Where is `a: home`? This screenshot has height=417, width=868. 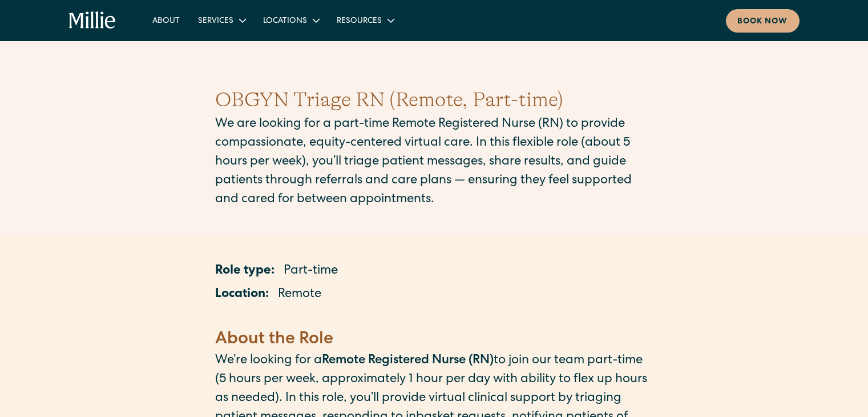 a: home is located at coordinates (93, 21).